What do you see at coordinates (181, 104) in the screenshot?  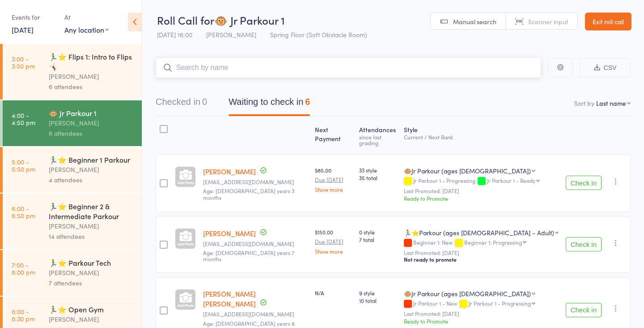 I see `button: Checked in0` at bounding box center [181, 104].